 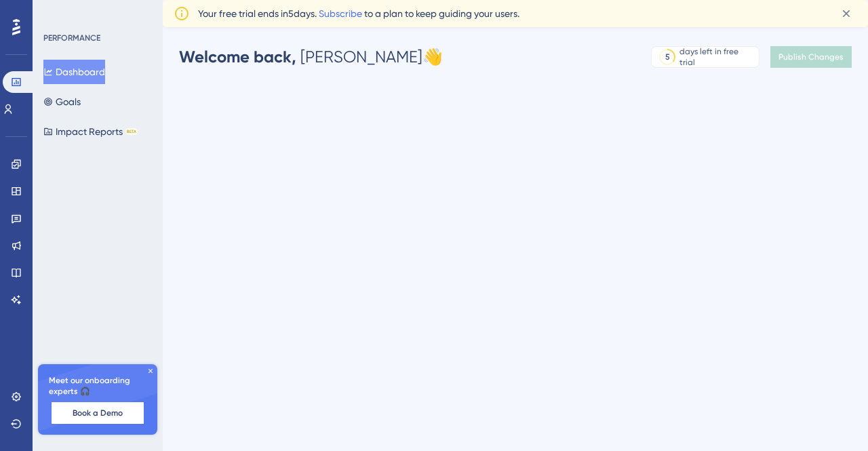 I want to click on span: Your free trial ends in 5 days. to a plan to keep guiding your users., so click(x=359, y=13).